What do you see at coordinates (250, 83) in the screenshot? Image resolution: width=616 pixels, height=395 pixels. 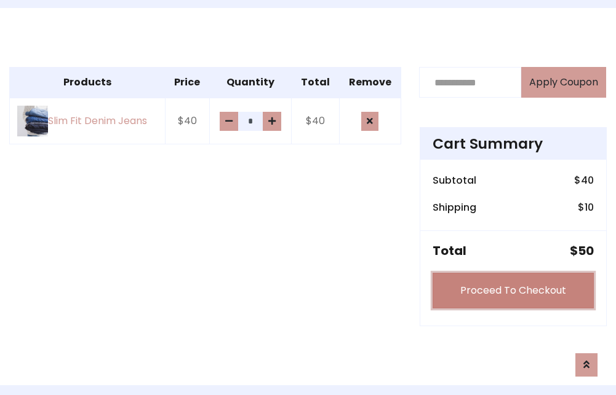 I see `th: Quantity` at bounding box center [250, 83].